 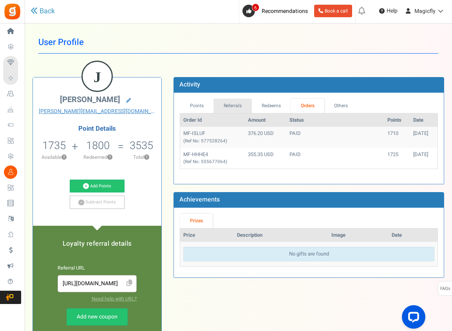 I want to click on small: (Ref No: 555677064), so click(x=205, y=162).